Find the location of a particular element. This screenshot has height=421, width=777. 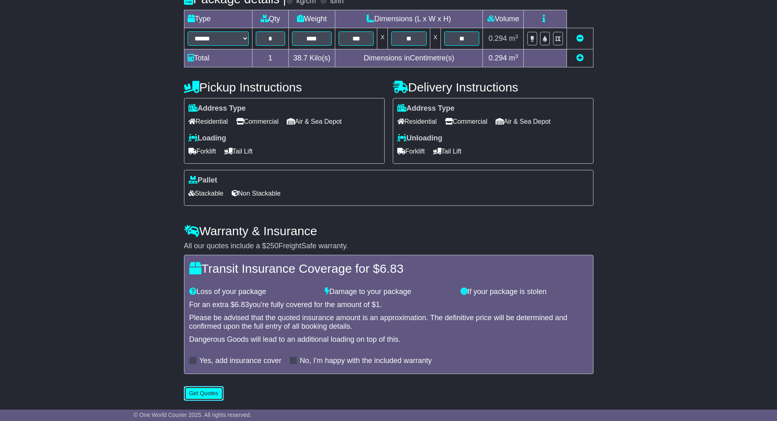

span: 38.7 is located at coordinates (300, 58).